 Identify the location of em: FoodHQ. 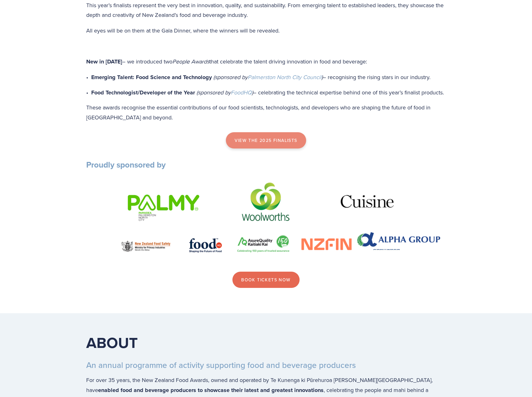
(242, 92).